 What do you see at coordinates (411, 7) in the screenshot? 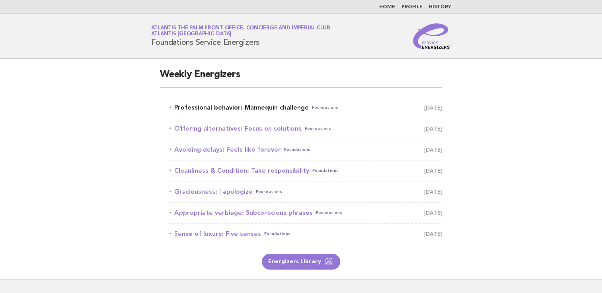
I see `a: Profile` at bounding box center [411, 7].